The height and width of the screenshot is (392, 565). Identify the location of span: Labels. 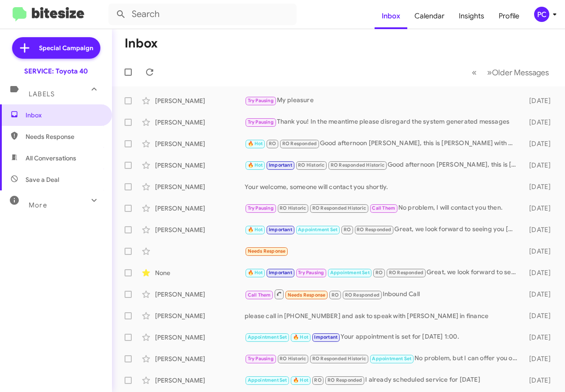
(42, 94).